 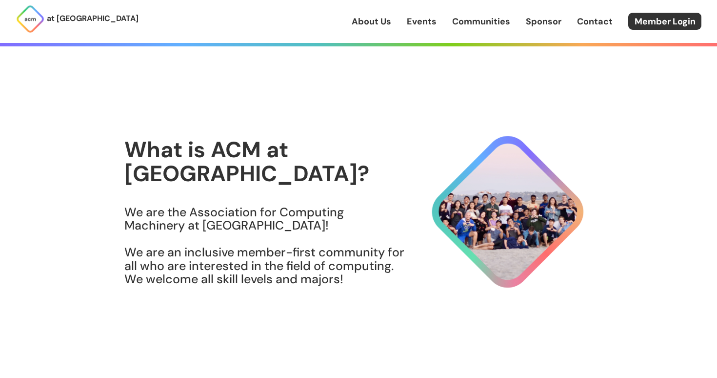 What do you see at coordinates (30, 19) in the screenshot?
I see `img: ACM Logo` at bounding box center [30, 19].